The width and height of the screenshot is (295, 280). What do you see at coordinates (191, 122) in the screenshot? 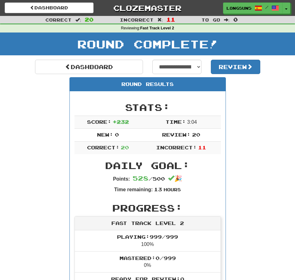
I see `span: 3 : 0 4` at bounding box center [191, 122].